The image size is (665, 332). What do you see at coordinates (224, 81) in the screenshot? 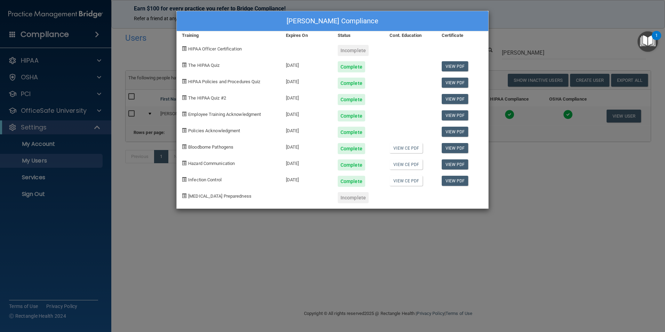
I see `span: HIPAA Policies and Procedures Quiz` at bounding box center [224, 81].